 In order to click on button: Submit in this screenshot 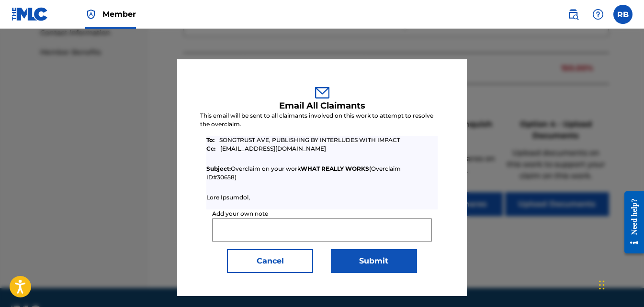, I will do `click(374, 261)`.